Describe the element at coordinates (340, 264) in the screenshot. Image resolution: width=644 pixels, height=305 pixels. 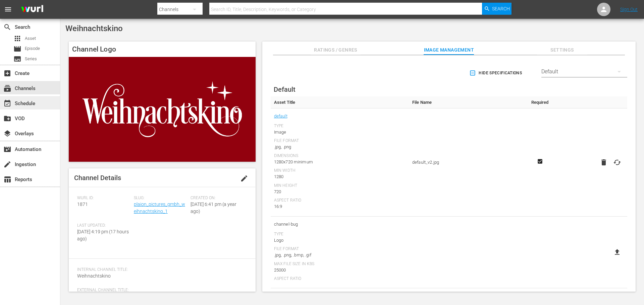
I see `div: Max File Size In Kbs` at that location.